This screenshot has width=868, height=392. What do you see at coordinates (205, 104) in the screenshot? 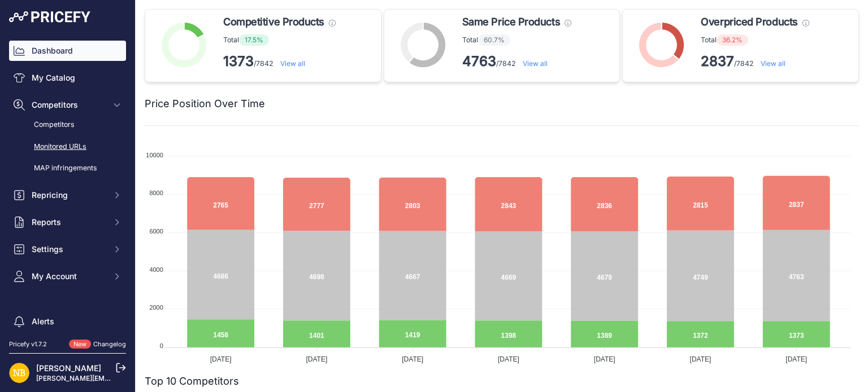
I see `h2: Price Position Over Time` at bounding box center [205, 104].